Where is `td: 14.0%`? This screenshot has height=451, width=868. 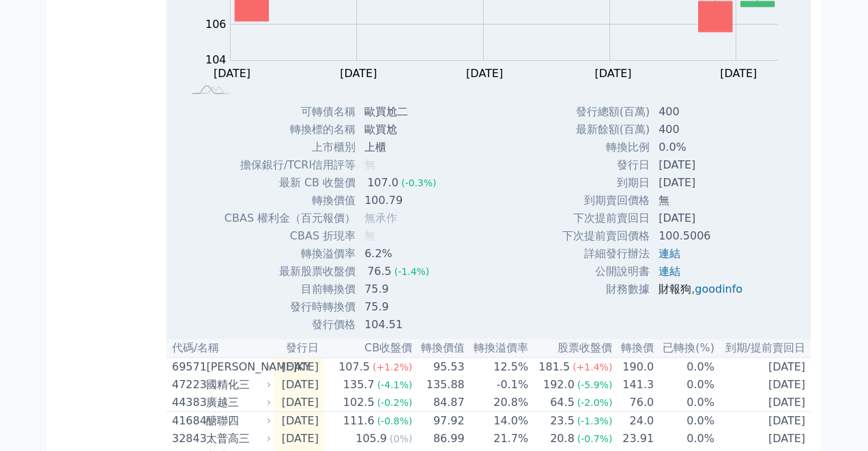
td: 14.0% is located at coordinates (497, 421).